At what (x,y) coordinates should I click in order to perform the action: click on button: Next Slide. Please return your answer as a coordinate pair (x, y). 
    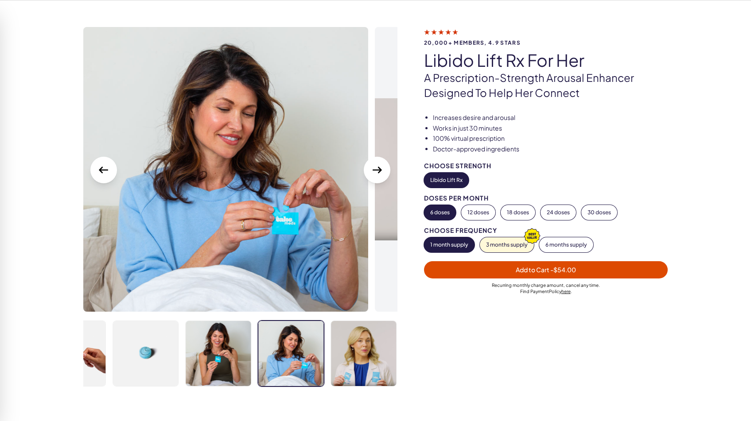
    Looking at the image, I should click on (377, 170).